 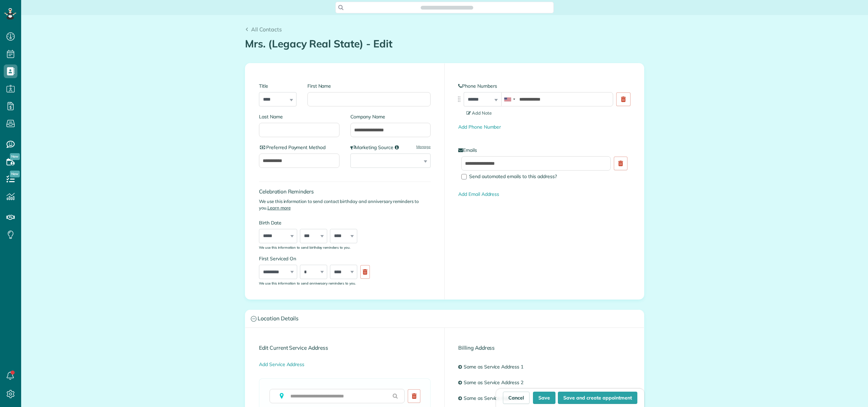 I want to click on h1: Mrs. (Legacy Real State) - Edit, so click(x=444, y=43).